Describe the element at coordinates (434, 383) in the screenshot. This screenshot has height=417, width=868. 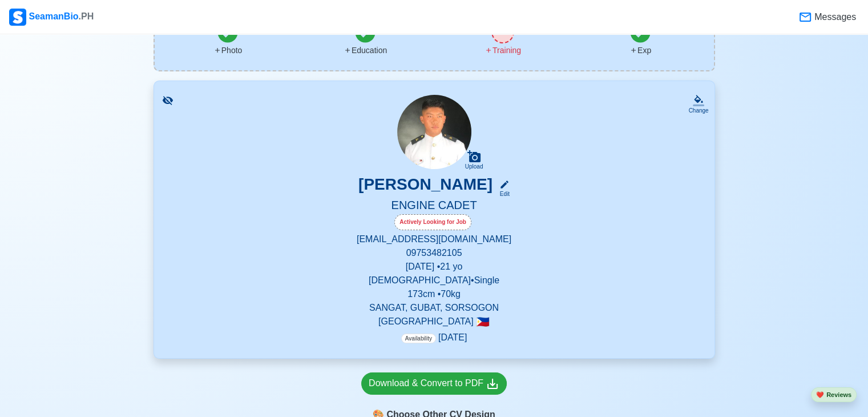
I see `div: Download & Convert to PDF` at that location.